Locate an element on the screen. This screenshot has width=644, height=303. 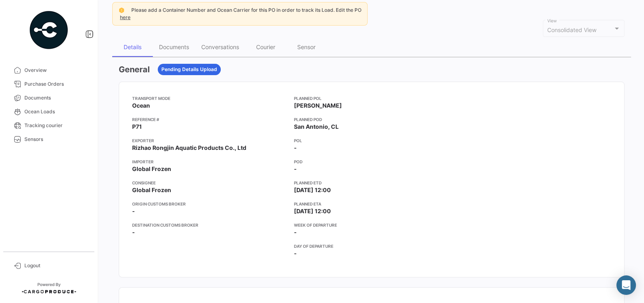
span: Pending Details Upload is located at coordinates (189, 69).